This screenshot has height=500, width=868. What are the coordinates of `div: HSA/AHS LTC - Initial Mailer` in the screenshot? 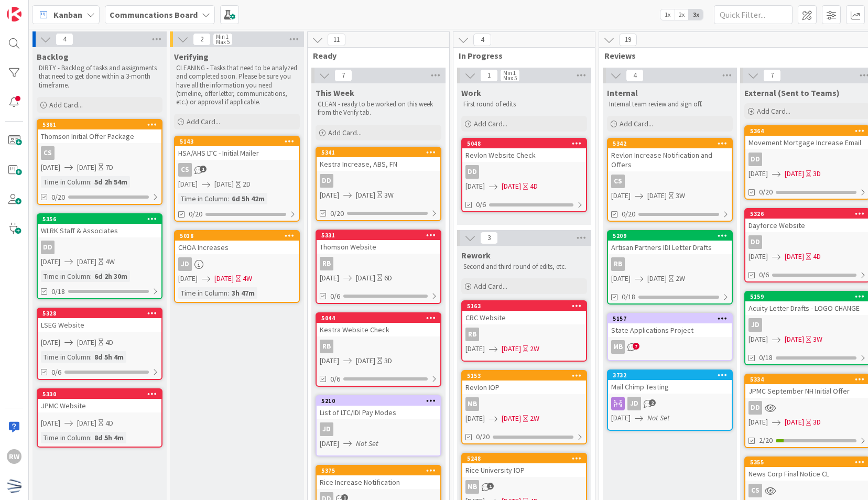 It's located at (237, 153).